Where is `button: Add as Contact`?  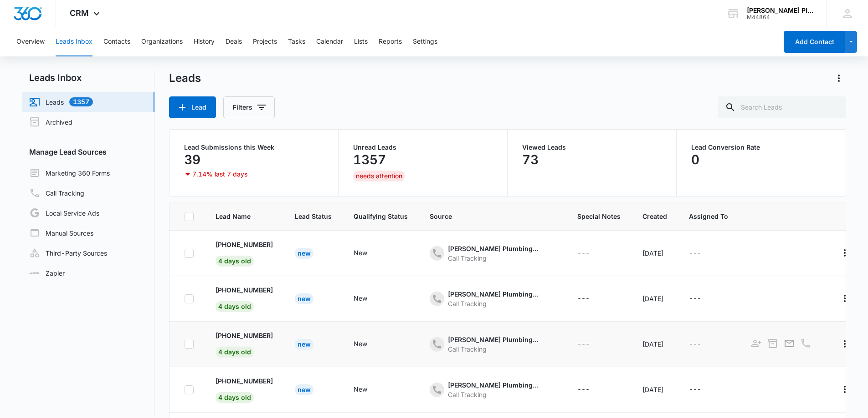 button: Add as Contact is located at coordinates (756, 343).